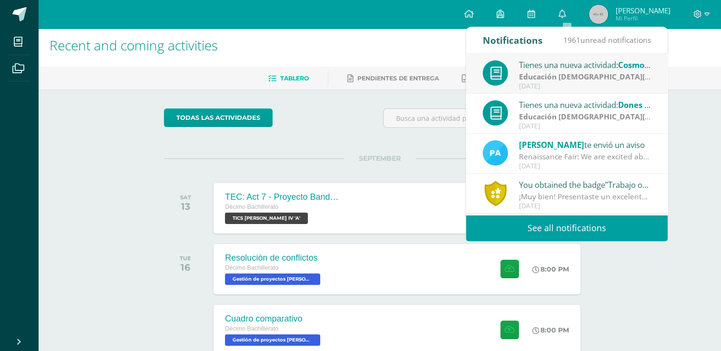 The height and width of the screenshot is (351, 721). I want to click on span: SEPTEMBER, so click(380, 159).